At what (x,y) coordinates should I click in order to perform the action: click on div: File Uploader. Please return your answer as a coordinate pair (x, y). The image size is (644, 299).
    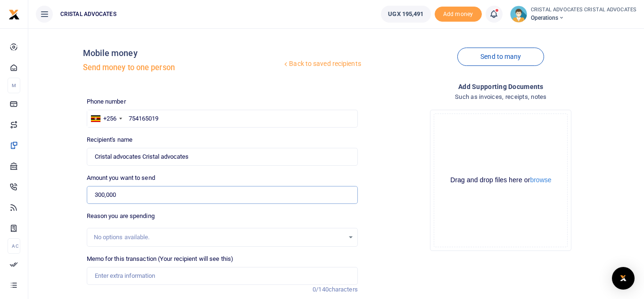
    Looking at the image, I should click on (501, 180).